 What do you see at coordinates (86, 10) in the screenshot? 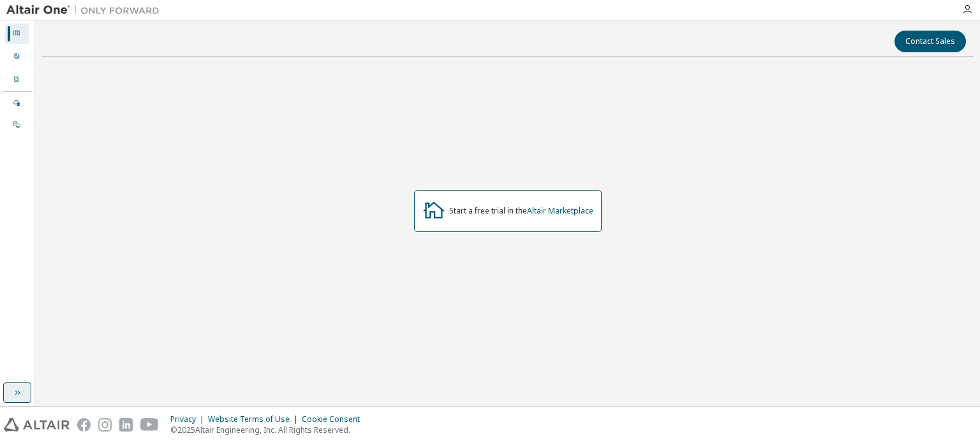
I see `img: Altair One` at bounding box center [86, 10].